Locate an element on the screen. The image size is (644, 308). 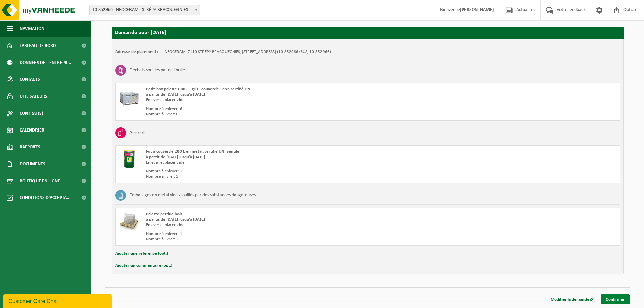
span: Fût à couvercle 200 L en métal, certifié UN, ventilé is located at coordinates (193, 151).